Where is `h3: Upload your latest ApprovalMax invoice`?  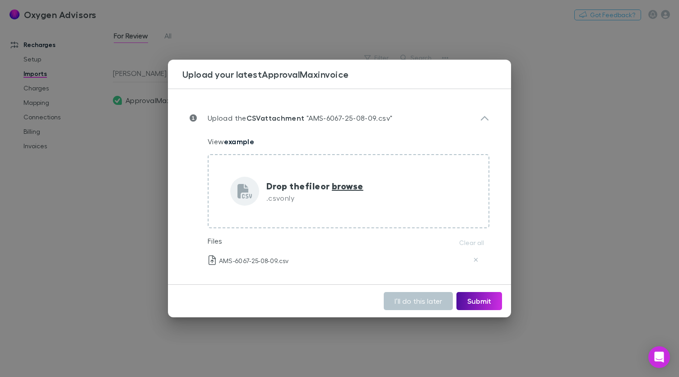 h3: Upload your latest ApprovalMax invoice is located at coordinates (347, 74).